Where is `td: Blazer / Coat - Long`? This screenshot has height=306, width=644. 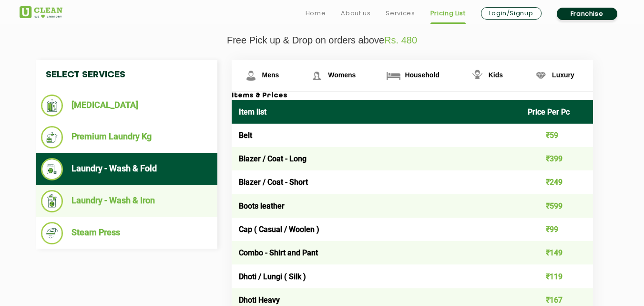
td: Blazer / Coat - Long is located at coordinates (376, 158).